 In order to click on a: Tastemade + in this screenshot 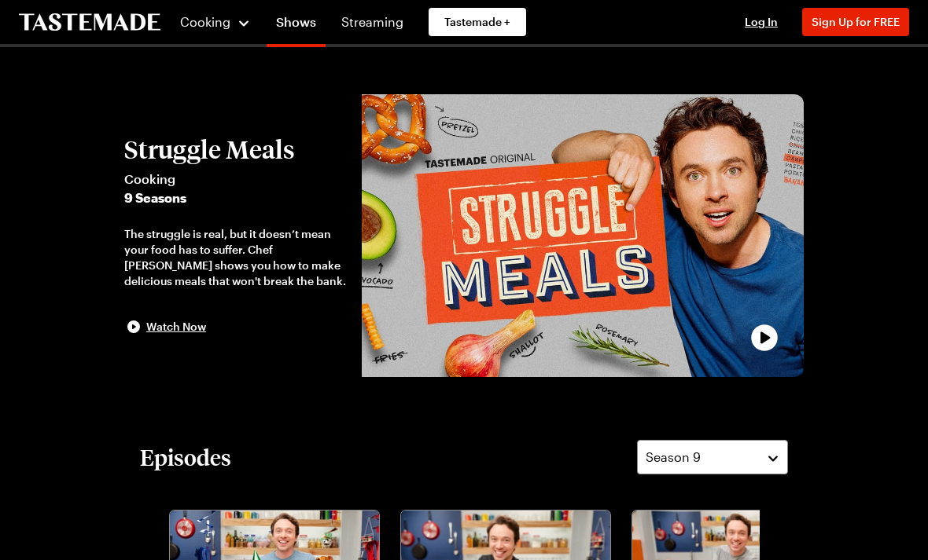, I will do `click(478, 22)`.